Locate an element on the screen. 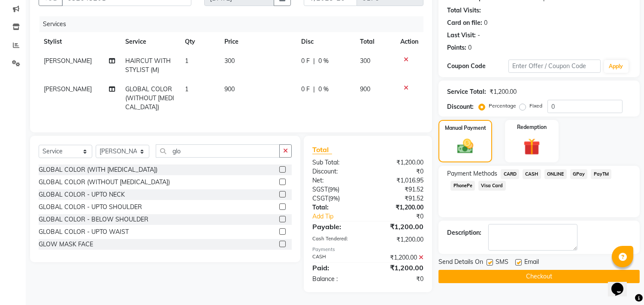  div: Last Visit: is located at coordinates (461, 35).